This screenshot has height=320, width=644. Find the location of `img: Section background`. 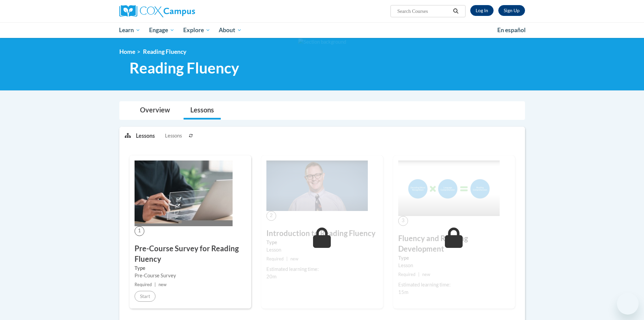

img: Section background is located at coordinates (322, 42).